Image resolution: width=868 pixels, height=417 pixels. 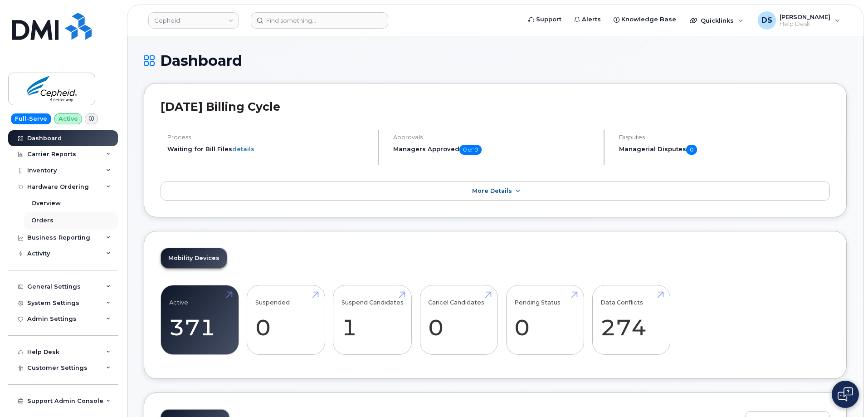 What do you see at coordinates (372, 320) in the screenshot?
I see `a: Suspend Candidates 1` at bounding box center [372, 320].